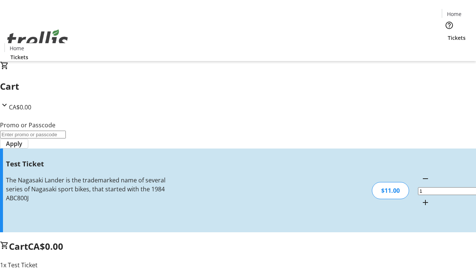 This screenshot has width=476, height=268. What do you see at coordinates (14, 144) in the screenshot?
I see `span: Apply` at bounding box center [14, 144].